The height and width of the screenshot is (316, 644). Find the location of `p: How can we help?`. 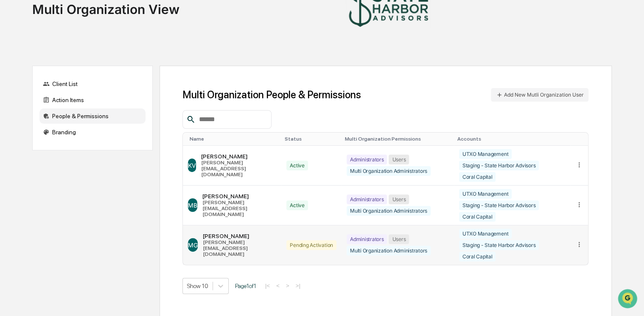

p: How can we help? is located at coordinates (82, 25).